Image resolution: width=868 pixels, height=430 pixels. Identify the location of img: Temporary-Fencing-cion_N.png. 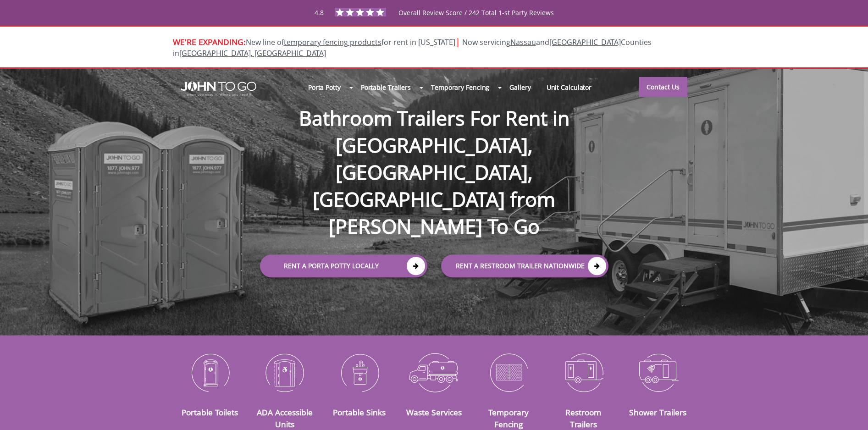
(509, 373).